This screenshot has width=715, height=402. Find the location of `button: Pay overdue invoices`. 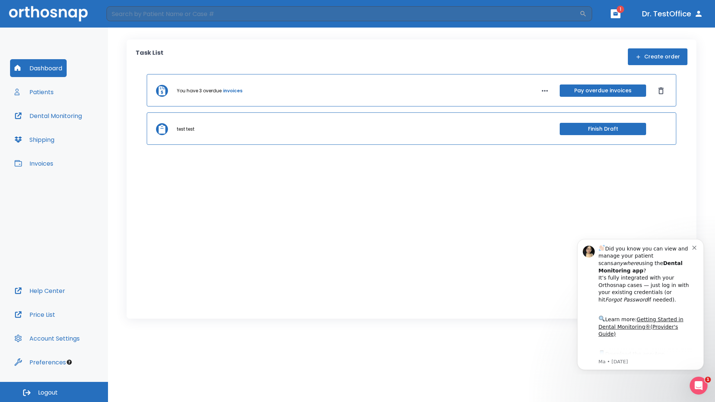

button: Pay overdue invoices is located at coordinates (603, 90).